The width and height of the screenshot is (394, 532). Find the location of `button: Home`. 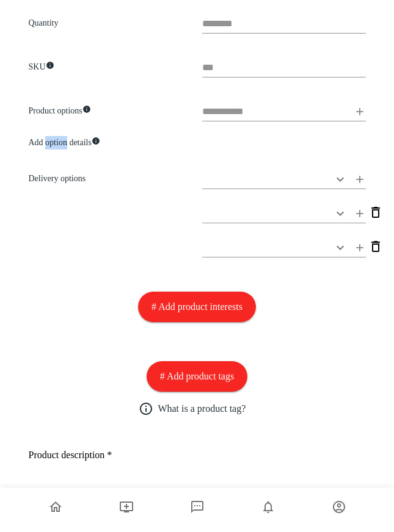

button: Home is located at coordinates (55, 507).